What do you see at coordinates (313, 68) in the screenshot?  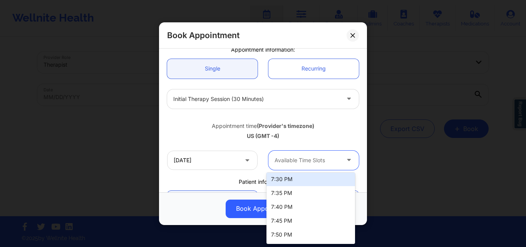 I see `a: Recurring` at bounding box center [313, 68].